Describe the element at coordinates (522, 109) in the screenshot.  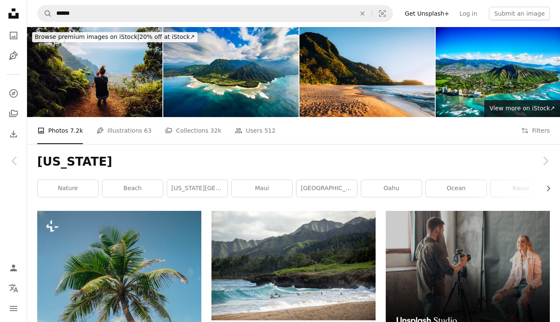
I see `a: View more on iStock↗` at that location.